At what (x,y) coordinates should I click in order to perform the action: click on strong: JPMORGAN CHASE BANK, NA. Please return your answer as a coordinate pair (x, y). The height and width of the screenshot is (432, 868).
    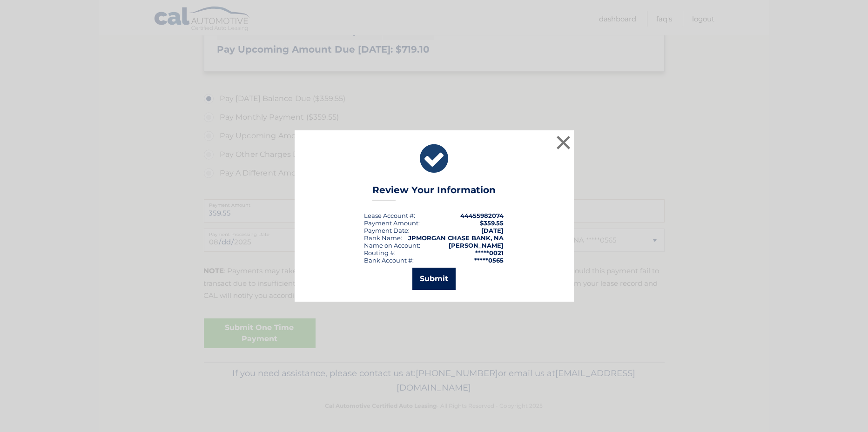
    Looking at the image, I should click on (456, 238).